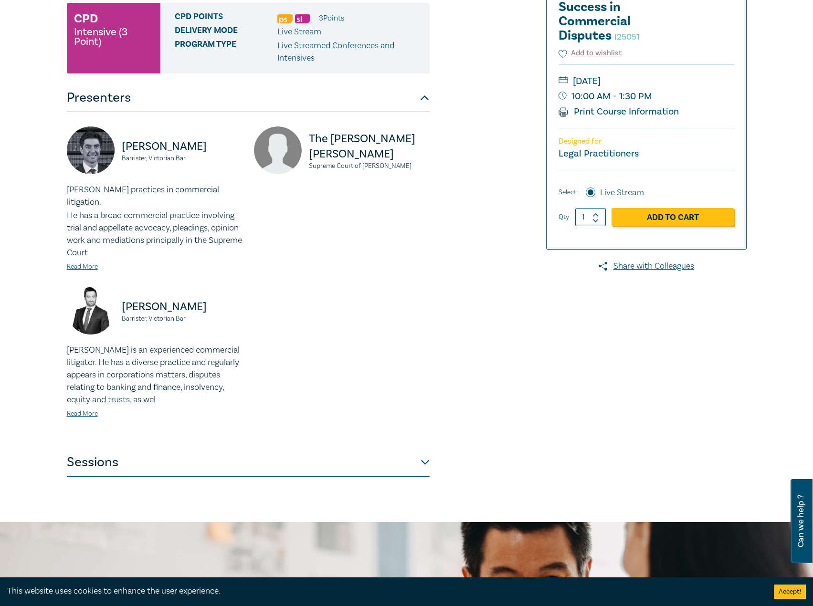 Image resolution: width=813 pixels, height=606 pixels. I want to click on a: Add to Cart, so click(673, 217).